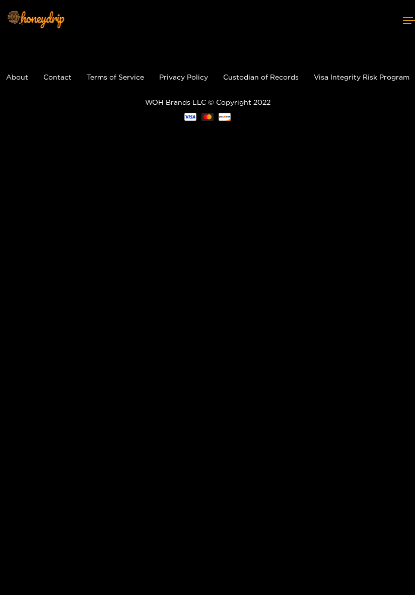 The width and height of the screenshot is (415, 595). I want to click on a: Custodian of Records, so click(261, 77).